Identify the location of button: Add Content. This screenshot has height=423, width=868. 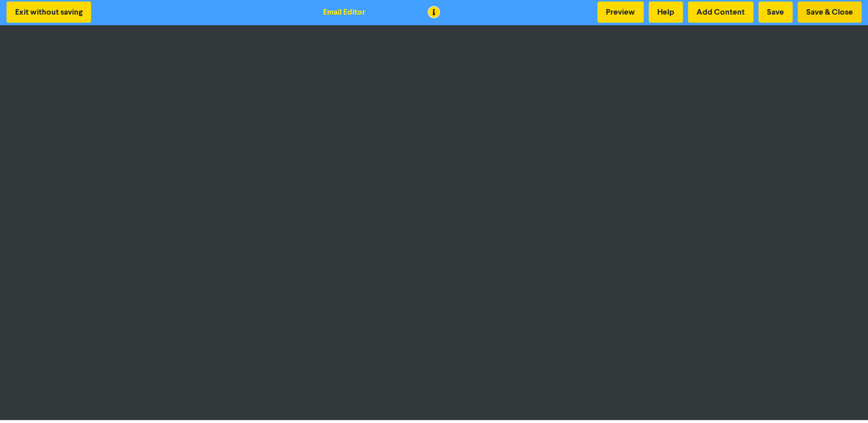
(721, 12).